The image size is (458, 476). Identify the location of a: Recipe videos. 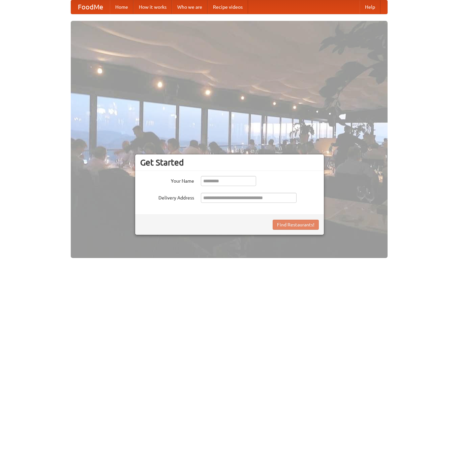
(228, 7).